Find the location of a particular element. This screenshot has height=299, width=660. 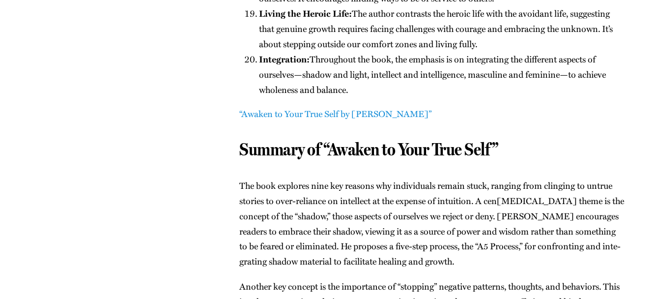

h3: Summary of “Awaken to Your True Self” is located at coordinates (432, 149).